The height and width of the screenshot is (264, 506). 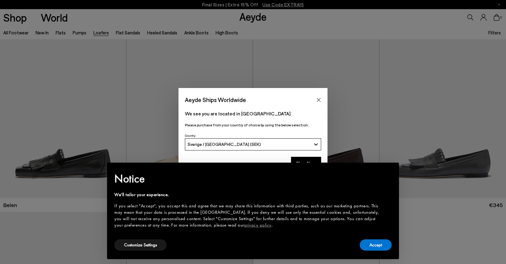 I want to click on button: Accept, so click(x=376, y=245).